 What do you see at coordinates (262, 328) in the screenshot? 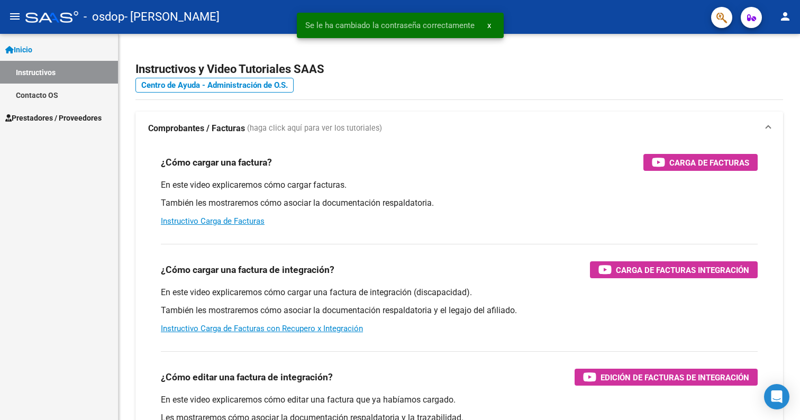
I see `a: Instructivo Carga de Facturas con Recupero x Integración` at bounding box center [262, 328].